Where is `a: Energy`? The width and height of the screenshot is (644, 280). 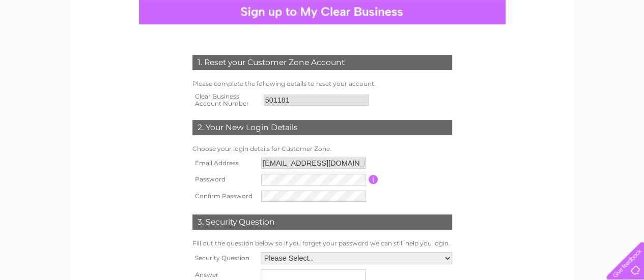 a: Energy is located at coordinates (538, 47).